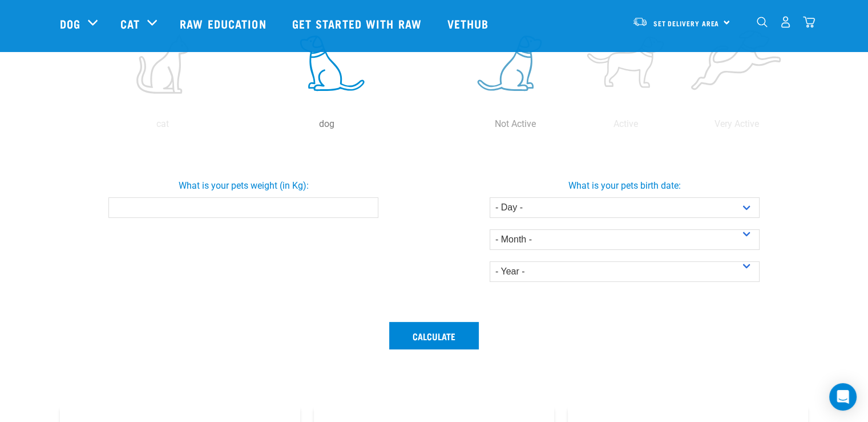 This screenshot has height=422, width=868. Describe the element at coordinates (640, 22) in the screenshot. I see `img: van-moving.png` at that location.